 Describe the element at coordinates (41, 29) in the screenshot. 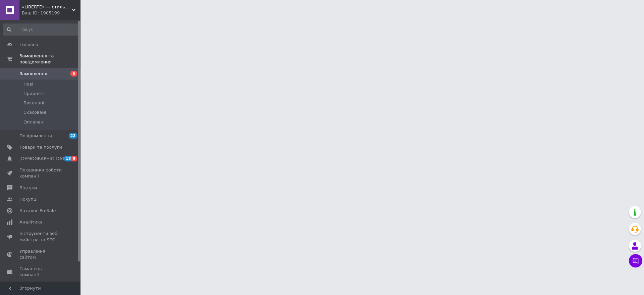

I see `input: Пошук` at that location.